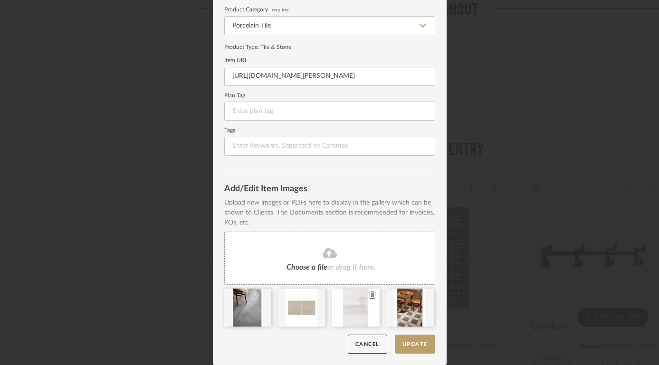 Image resolution: width=659 pixels, height=365 pixels. What do you see at coordinates (330, 26) in the screenshot?
I see `input: Type a category to search and select` at bounding box center [330, 26].